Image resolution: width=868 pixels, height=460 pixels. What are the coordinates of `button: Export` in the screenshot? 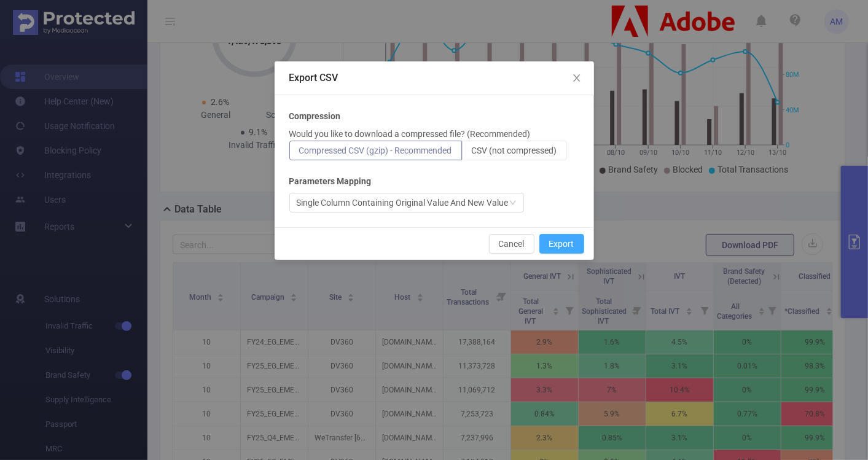 It's located at (561, 244).